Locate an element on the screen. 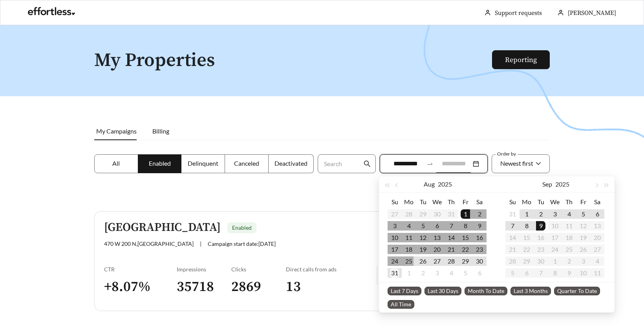 This screenshot has height=335, width=644. div: 20 is located at coordinates (437, 250).